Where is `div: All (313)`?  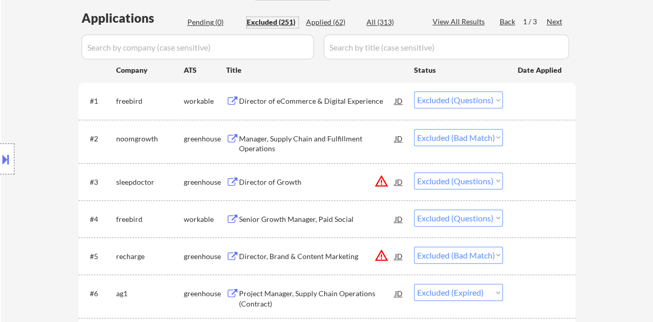 div: All (313) is located at coordinates (392, 22).